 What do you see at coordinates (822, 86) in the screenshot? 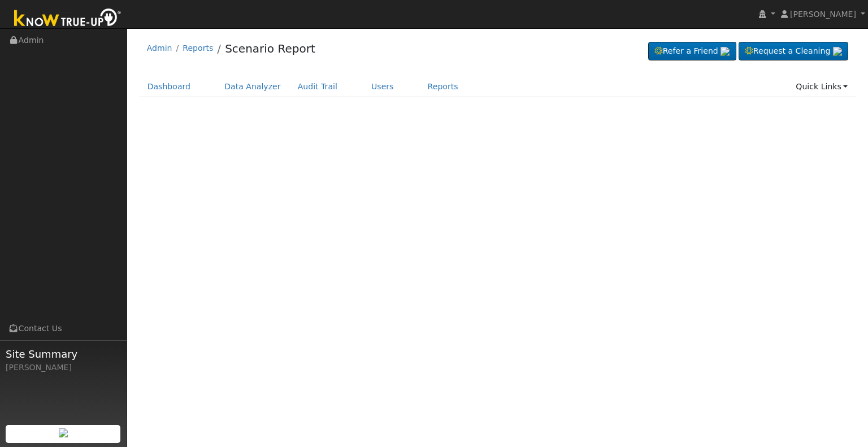
I see `a: Quick Links` at bounding box center [822, 86].